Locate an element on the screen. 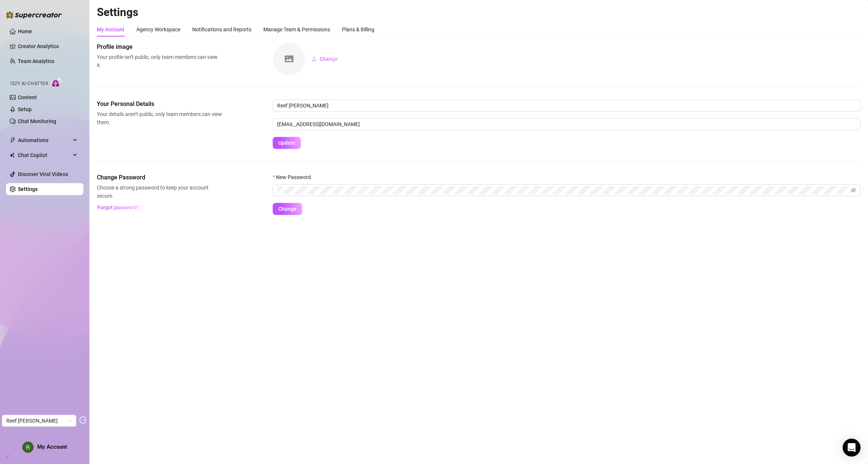 The width and height of the screenshot is (868, 464). input: New Password is located at coordinates (563, 190).